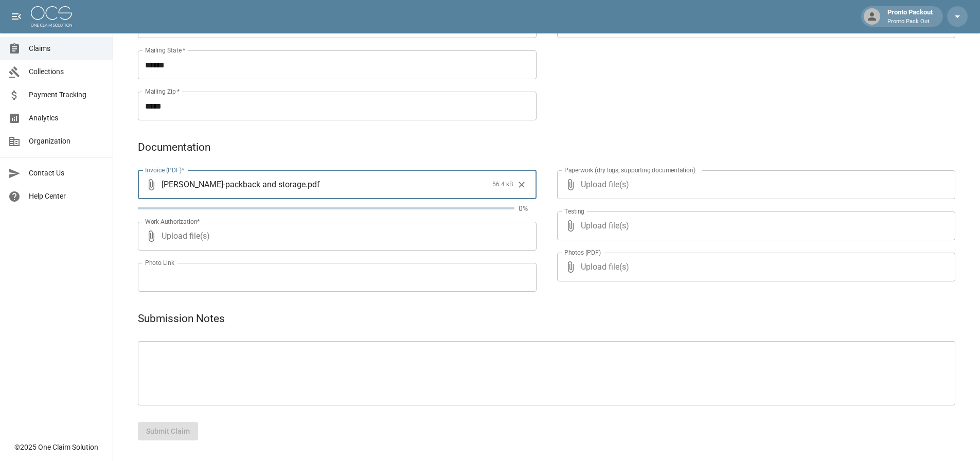  What do you see at coordinates (52, 17) in the screenshot?
I see `img: ocs-logo-white-transparent.png` at bounding box center [52, 17].